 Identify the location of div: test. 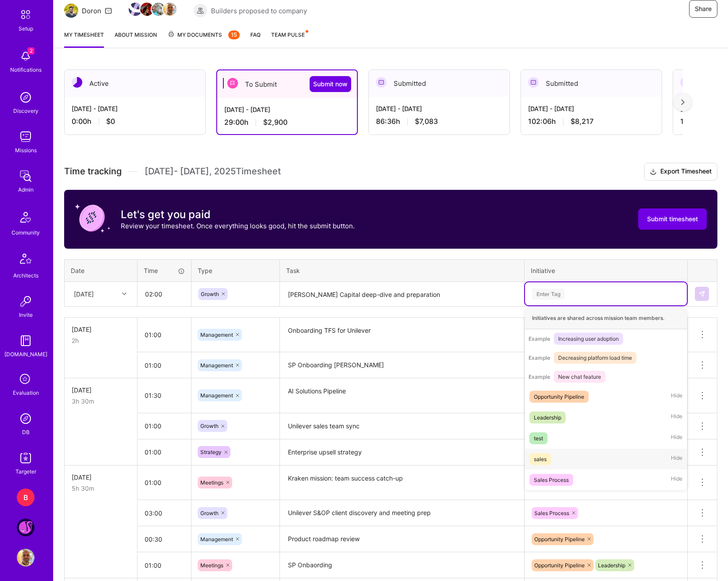
(538, 438).